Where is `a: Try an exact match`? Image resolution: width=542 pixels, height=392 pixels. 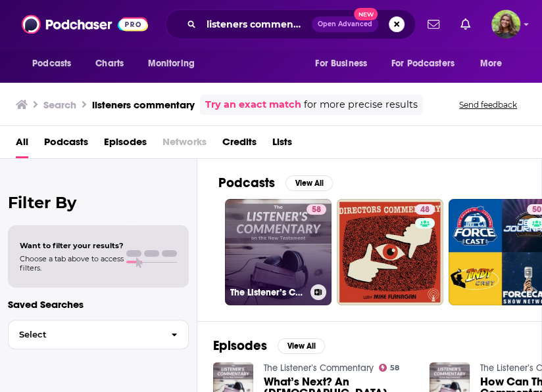 a: Try an exact match is located at coordinates (253, 104).